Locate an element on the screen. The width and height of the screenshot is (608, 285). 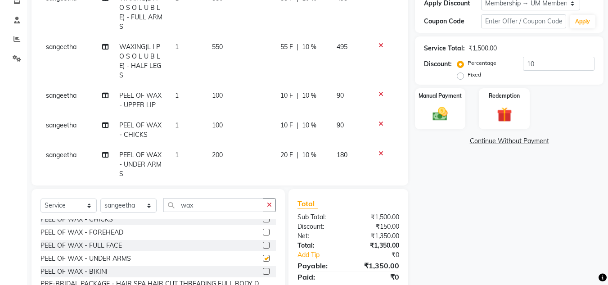
span: 55 F is located at coordinates (287, 47).